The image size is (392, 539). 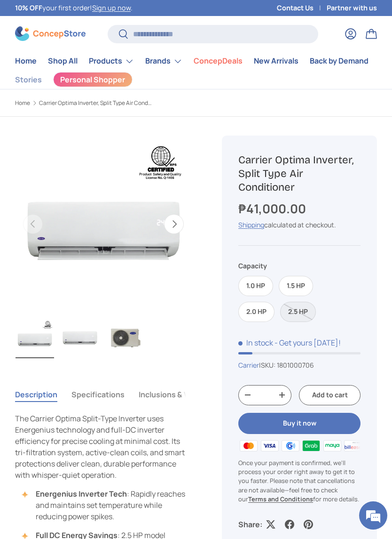 What do you see at coordinates (51, 33) in the screenshot?
I see `img: ConcepStore` at bounding box center [51, 33].